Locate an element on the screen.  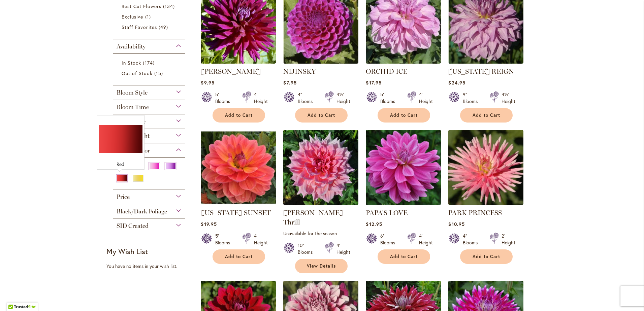
span: Availability is located at coordinates (131, 47).